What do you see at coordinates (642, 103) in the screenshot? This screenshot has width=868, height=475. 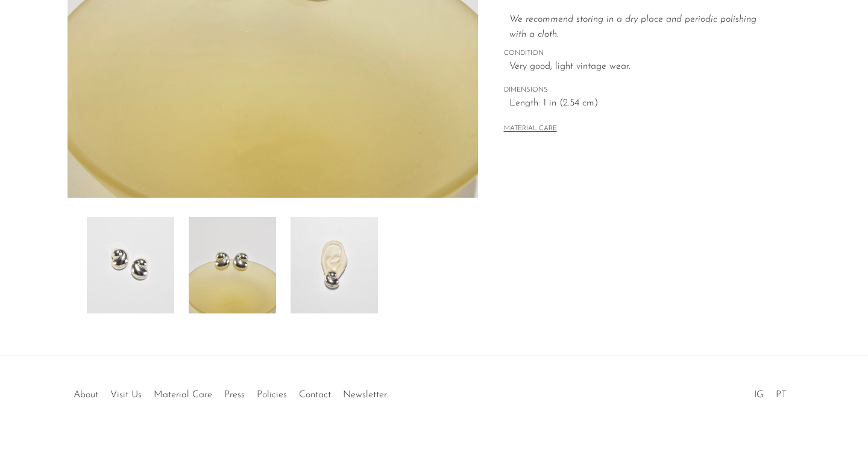 I see `span: Length: 1 in (2.54 cm)` at bounding box center [642, 103].